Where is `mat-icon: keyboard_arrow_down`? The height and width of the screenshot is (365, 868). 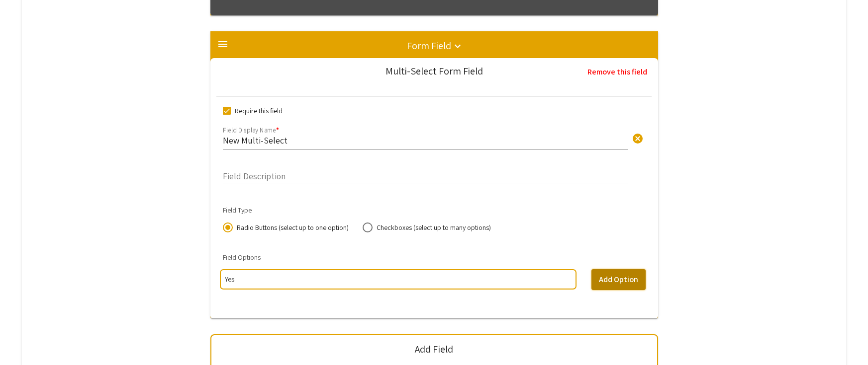
mat-icon: keyboard_arrow_down is located at coordinates (457, 46).